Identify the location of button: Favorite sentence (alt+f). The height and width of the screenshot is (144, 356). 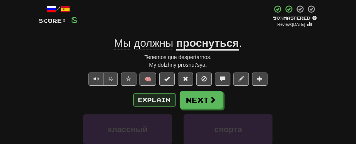
(129, 79).